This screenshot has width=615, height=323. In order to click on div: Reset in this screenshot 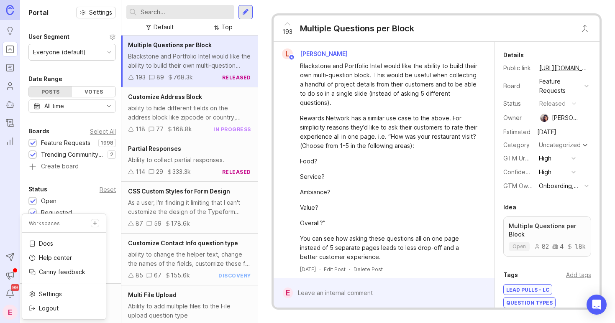, I will do `click(107, 189)`.